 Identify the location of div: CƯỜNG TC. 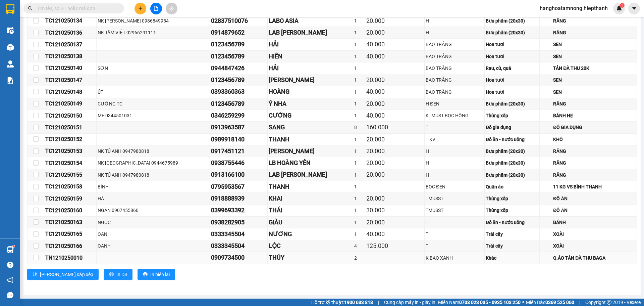
(153, 103).